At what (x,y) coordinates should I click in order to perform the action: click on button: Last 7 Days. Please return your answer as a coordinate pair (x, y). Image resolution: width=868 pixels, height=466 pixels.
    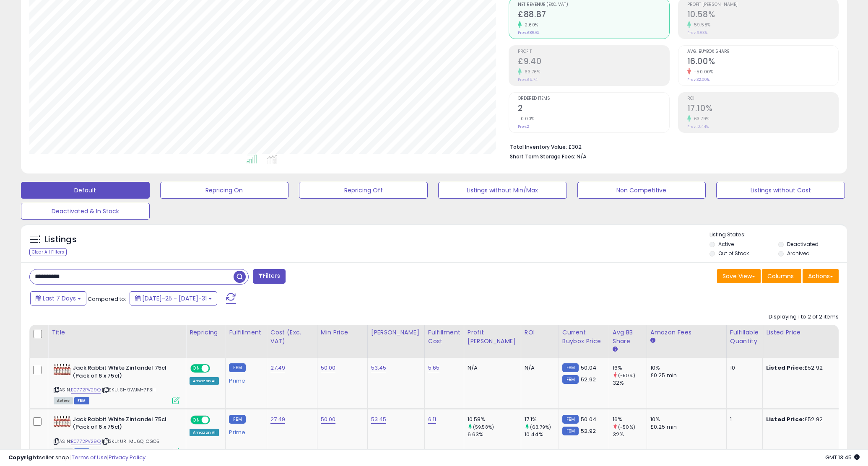
    Looking at the image, I should click on (59, 298).